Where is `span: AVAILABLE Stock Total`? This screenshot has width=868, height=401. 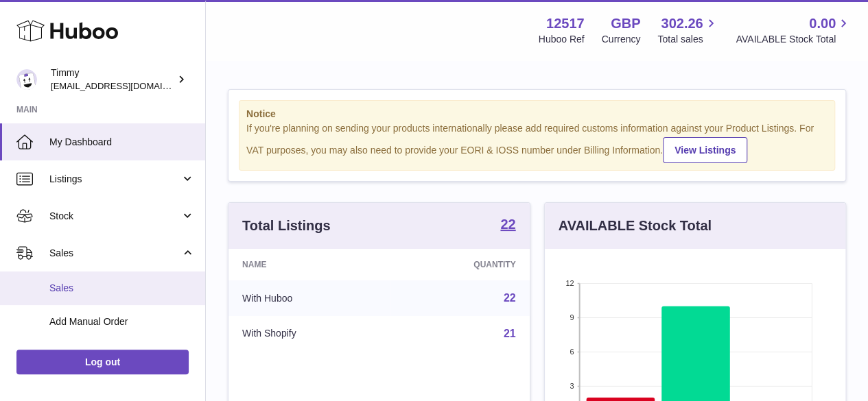
span: AVAILABLE Stock Total is located at coordinates (793, 39).